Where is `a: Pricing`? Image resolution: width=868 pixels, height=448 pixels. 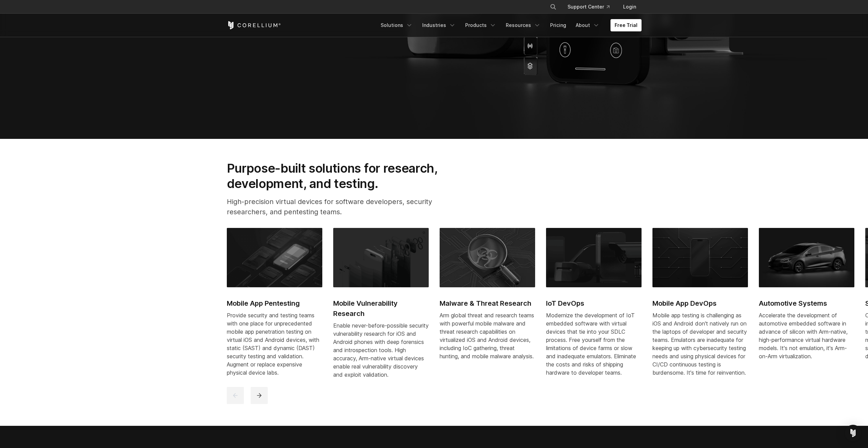
a: Pricing is located at coordinates (558, 25).